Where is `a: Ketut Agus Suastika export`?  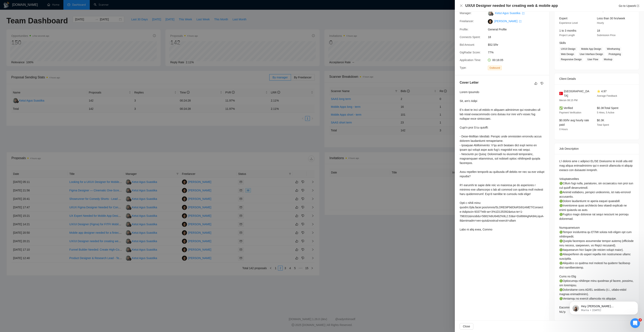 a: Ketut Agus Suastika export is located at coordinates (510, 13).